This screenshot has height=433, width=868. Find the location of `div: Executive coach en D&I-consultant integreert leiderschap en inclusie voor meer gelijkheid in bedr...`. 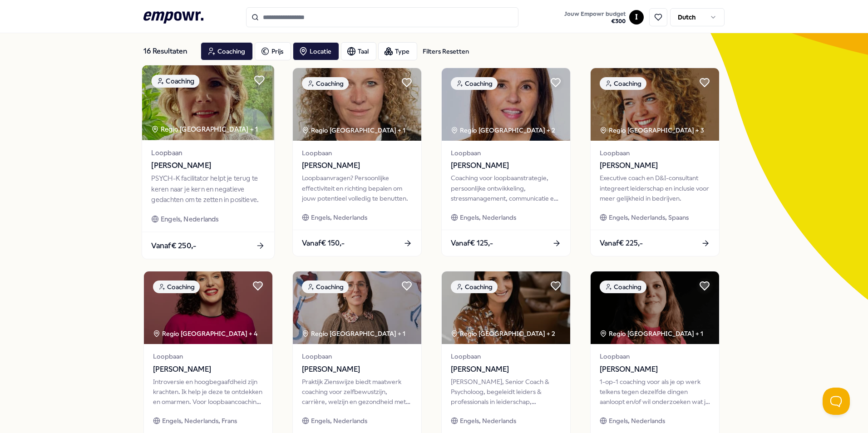

div: Executive coach en D&I-consultant integreert leiderschap en inclusie voor meer gelijkheid in bedr... is located at coordinates (654, 188).